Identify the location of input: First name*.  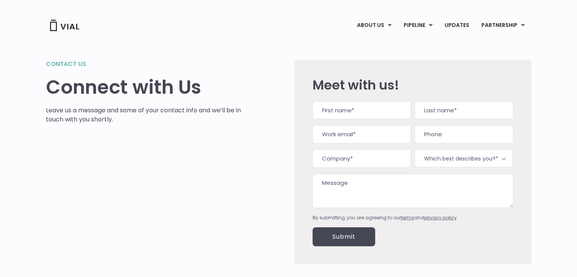
(362, 110).